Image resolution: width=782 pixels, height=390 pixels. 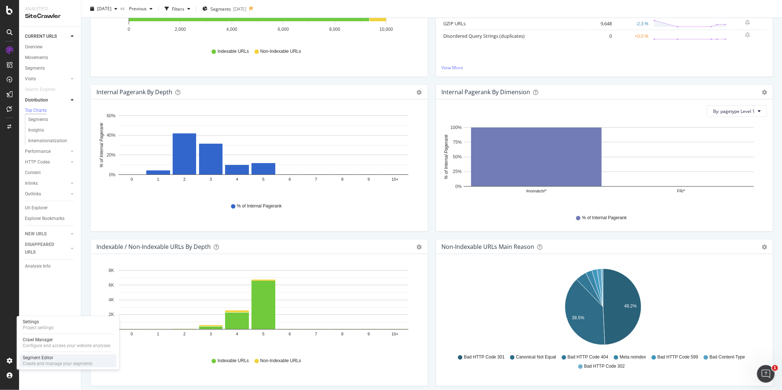 What do you see at coordinates (50, 47) in the screenshot?
I see `a: Overview` at bounding box center [50, 47].